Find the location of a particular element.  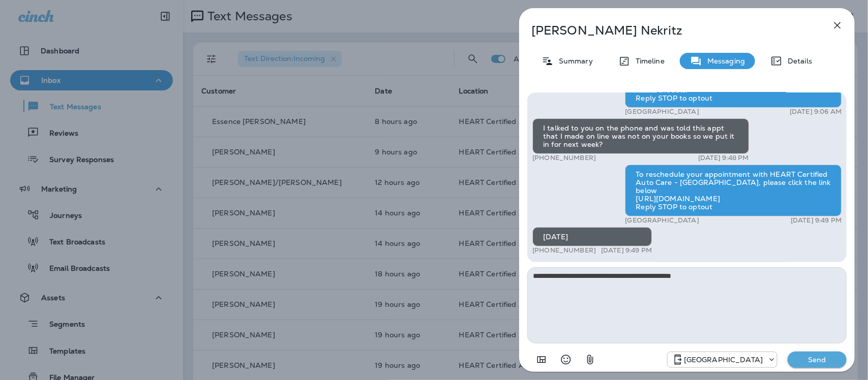

p: Details is located at coordinates (797, 61).